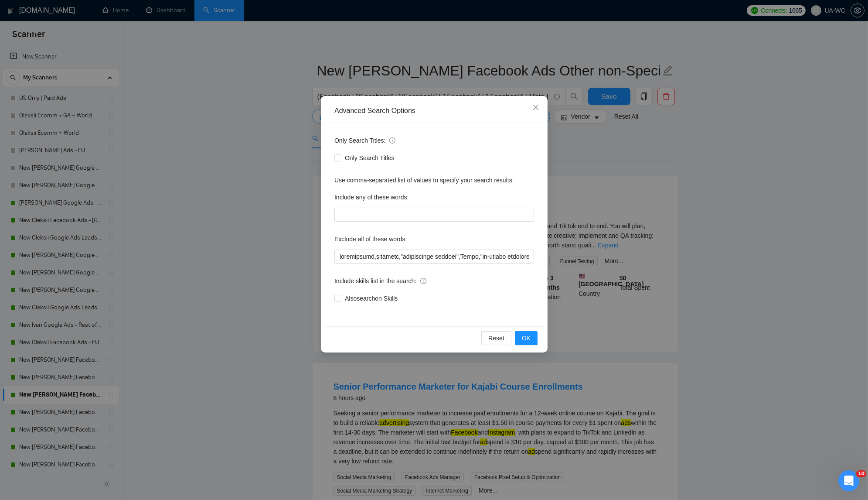  I want to click on span: Only Search Titles, so click(370, 158).